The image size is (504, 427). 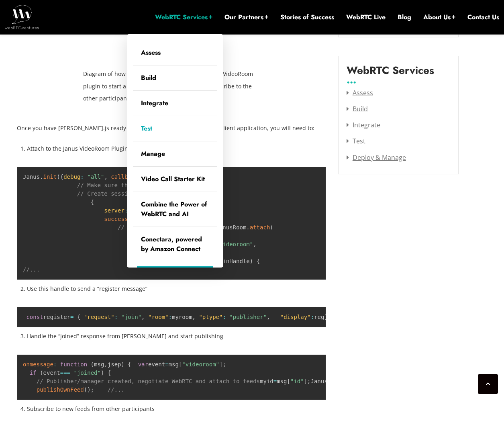 What do you see at coordinates (201, 364) in the screenshot?
I see `span: "videoroom"` at bounding box center [201, 364].